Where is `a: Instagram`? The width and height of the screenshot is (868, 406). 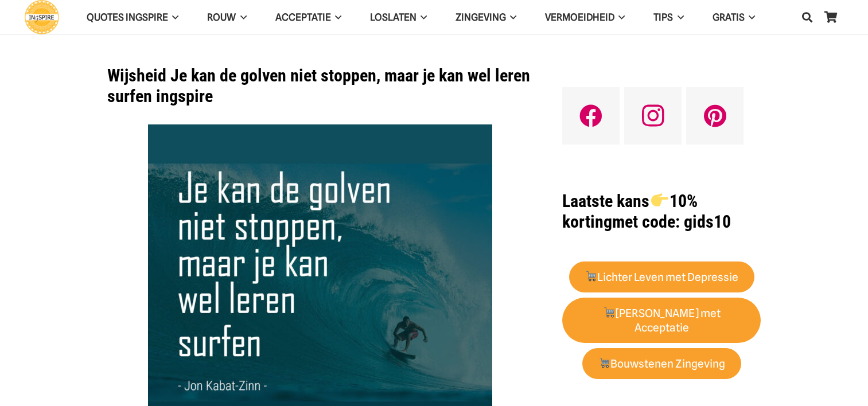
a: Instagram is located at coordinates (652, 116).